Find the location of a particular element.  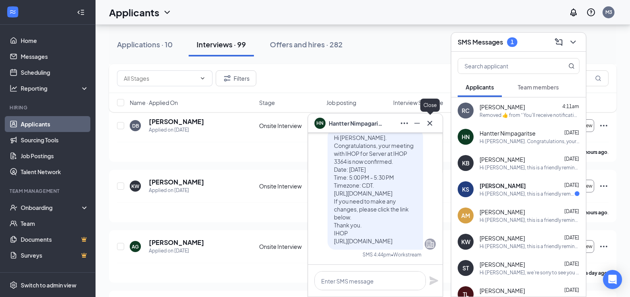

button: Cross is located at coordinates (430, 123).